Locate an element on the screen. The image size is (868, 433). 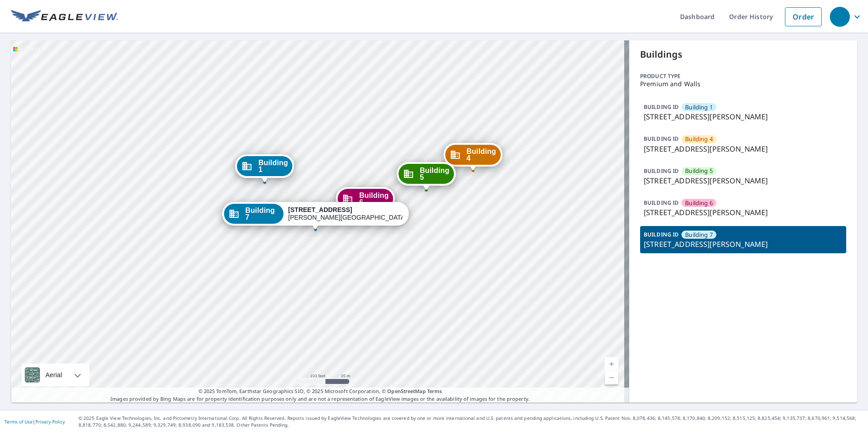
p: © 2025 Eagle View Technologies, Inc. and Pictometry International Corp. All Rights Reserved. Repo... is located at coordinates (471, 421).